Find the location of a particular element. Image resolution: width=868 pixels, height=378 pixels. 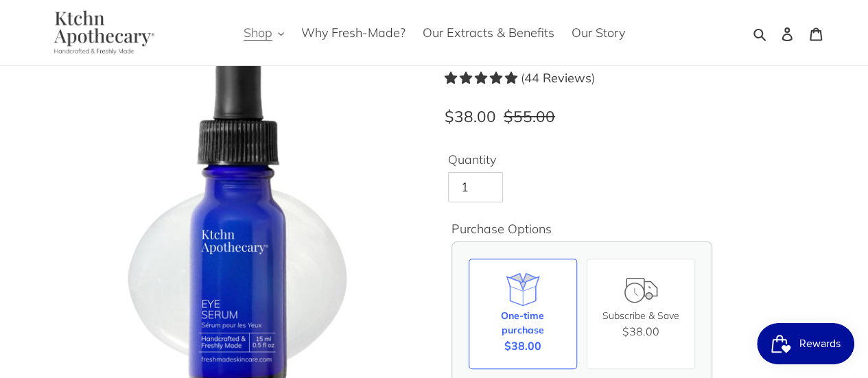

b: 44 Reviews is located at coordinates (558, 77).